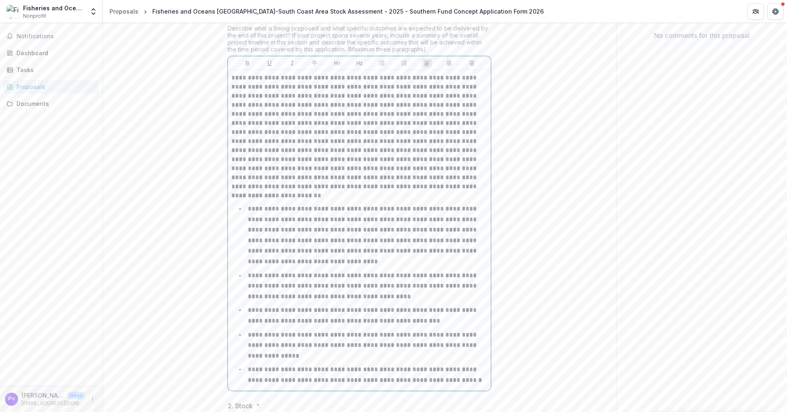 The height and width of the screenshot is (412, 787). What do you see at coordinates (35, 16) in the screenshot?
I see `span: Nonprofit` at bounding box center [35, 16].